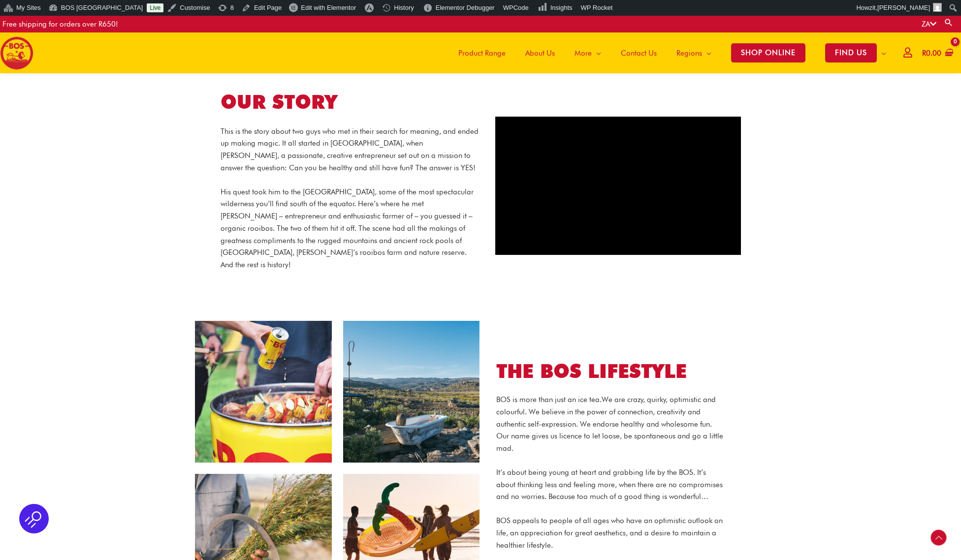  I want to click on bdi: 0.00, so click(932, 53).